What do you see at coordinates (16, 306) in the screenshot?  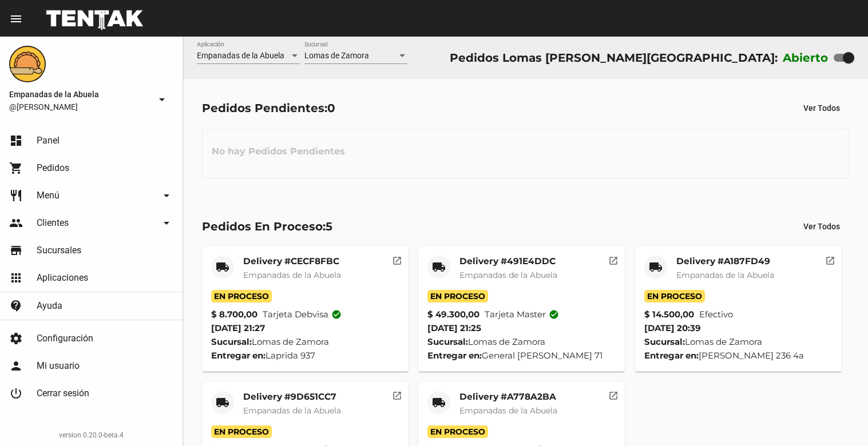 I see `mat-icon: contact_support` at bounding box center [16, 306].